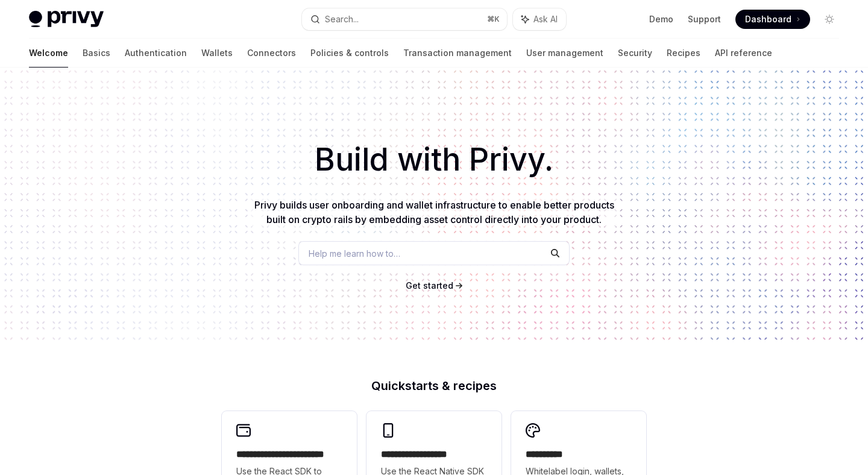 The image size is (868, 475). I want to click on a: Wallets, so click(217, 53).